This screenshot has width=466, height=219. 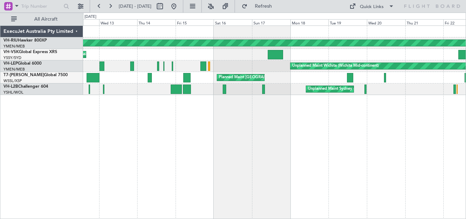 I want to click on a: WSSL/XSP, so click(x=13, y=81).